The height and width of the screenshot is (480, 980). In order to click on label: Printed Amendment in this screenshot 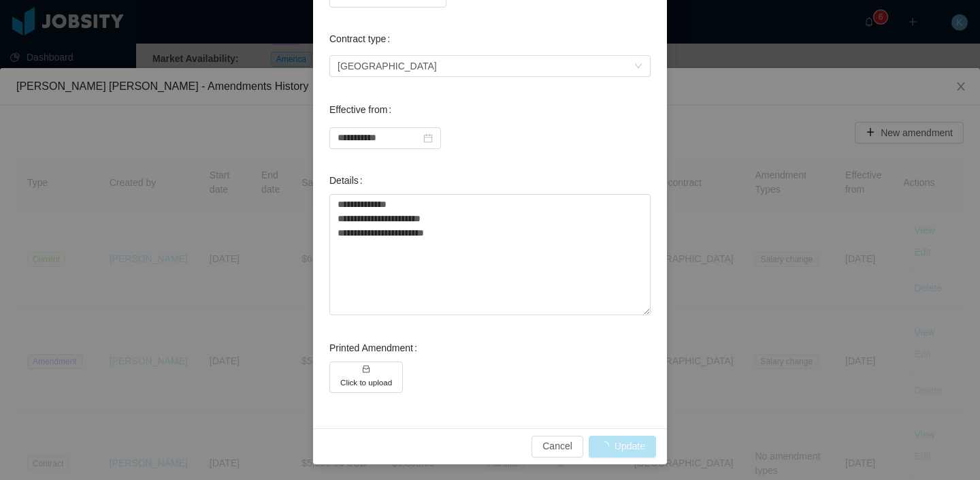, I will do `click(376, 348)`.